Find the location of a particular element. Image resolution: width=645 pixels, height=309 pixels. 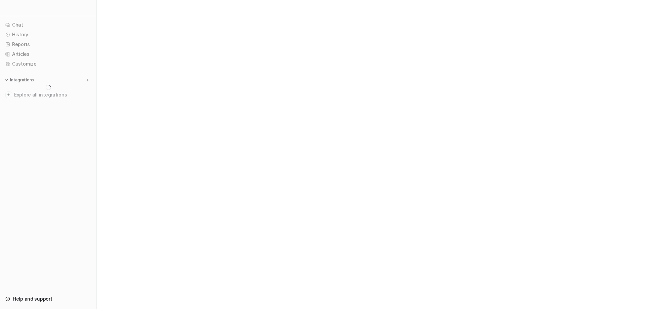

img: menu_add.svg is located at coordinates (88, 80).